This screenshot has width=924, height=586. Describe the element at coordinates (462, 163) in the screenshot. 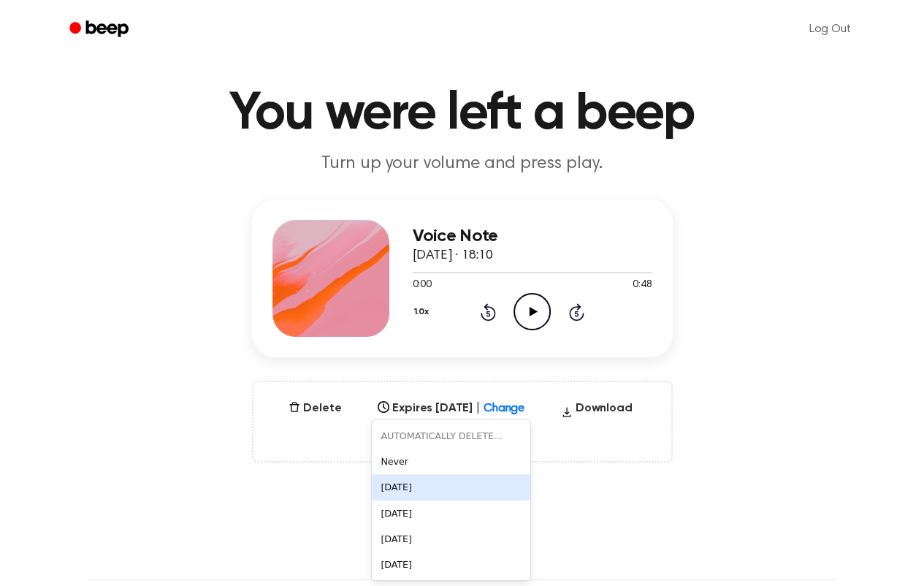

I see `p: Turn up your volume and press play.` at that location.